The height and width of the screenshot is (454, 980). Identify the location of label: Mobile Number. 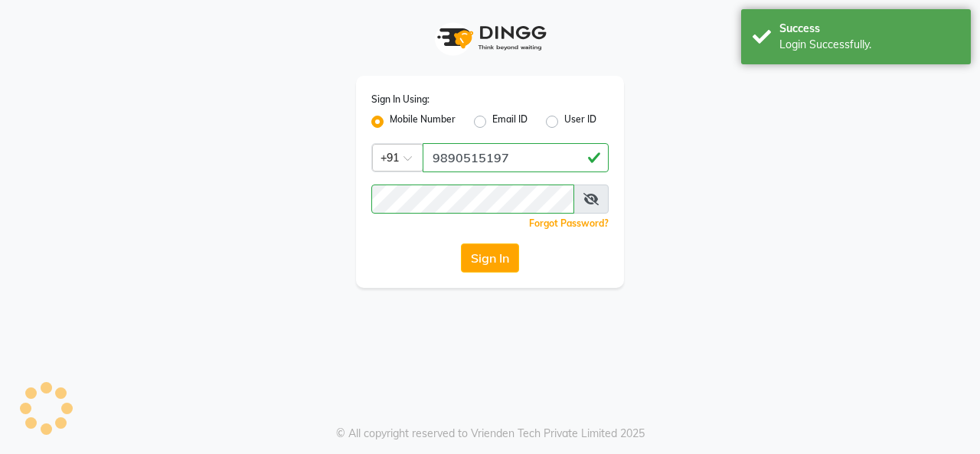
(423, 122).